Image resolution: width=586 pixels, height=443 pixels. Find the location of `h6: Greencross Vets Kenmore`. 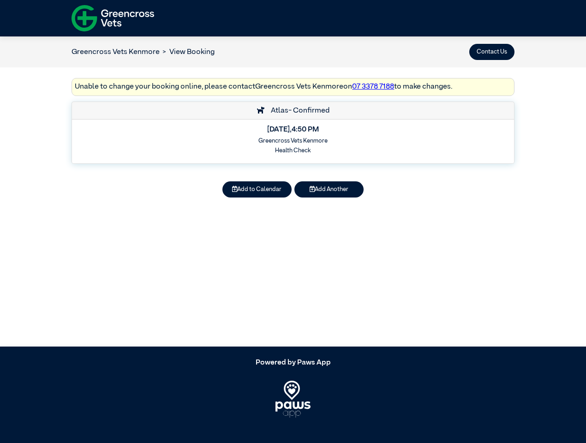

h6: Greencross Vets Kenmore is located at coordinates (293, 141).